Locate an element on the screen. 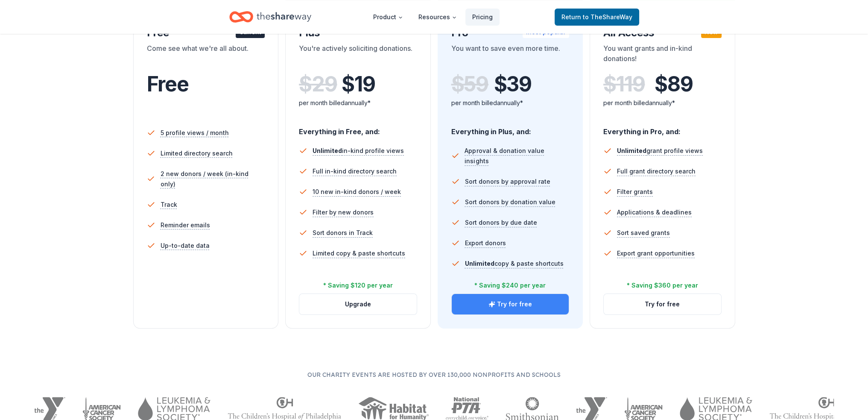 This screenshot has width=868, height=420. span: Return is located at coordinates (597, 17).